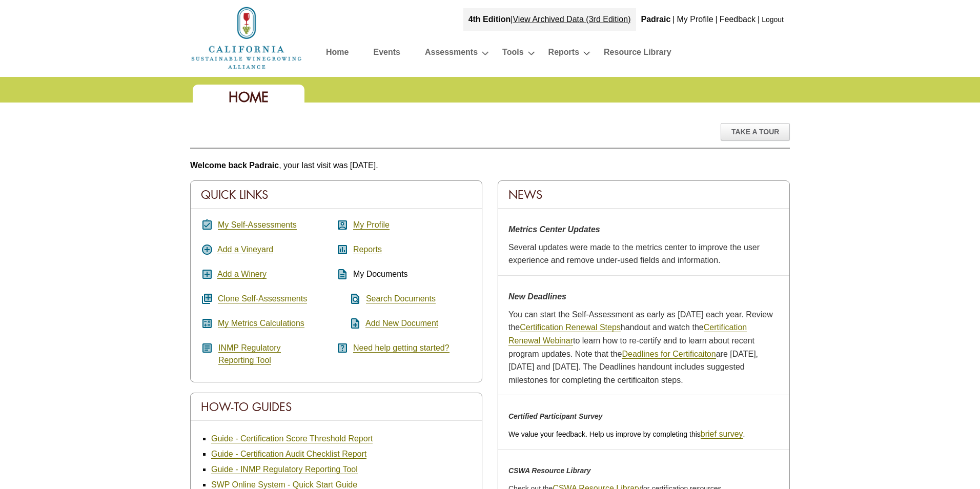  What do you see at coordinates (207, 225) in the screenshot?
I see `i: assignment_turned_in` at bounding box center [207, 225].